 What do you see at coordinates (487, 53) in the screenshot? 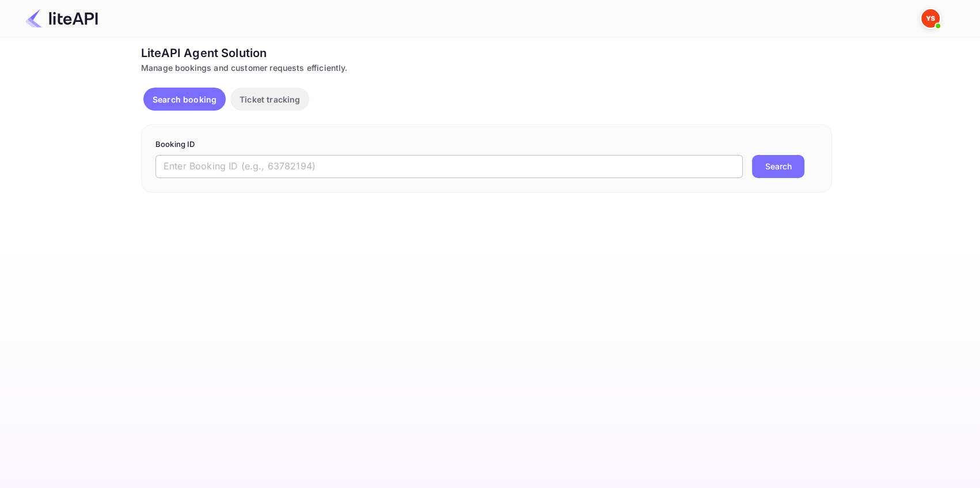
I see `div: LiteAPI Agent Solution` at bounding box center [487, 53].